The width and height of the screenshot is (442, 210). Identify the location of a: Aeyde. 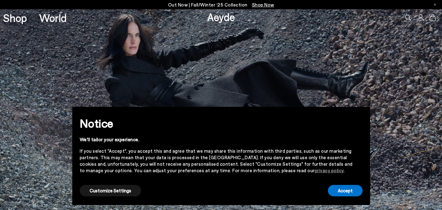
(221, 17).